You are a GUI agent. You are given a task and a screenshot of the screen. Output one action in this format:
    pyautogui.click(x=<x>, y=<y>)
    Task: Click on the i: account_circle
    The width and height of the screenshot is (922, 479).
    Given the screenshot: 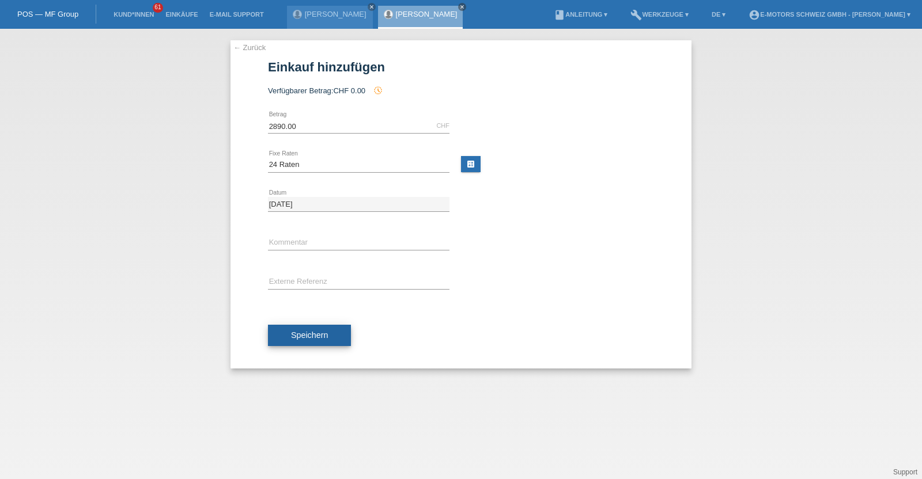 What is the action you would take?
    pyautogui.click(x=754, y=15)
    